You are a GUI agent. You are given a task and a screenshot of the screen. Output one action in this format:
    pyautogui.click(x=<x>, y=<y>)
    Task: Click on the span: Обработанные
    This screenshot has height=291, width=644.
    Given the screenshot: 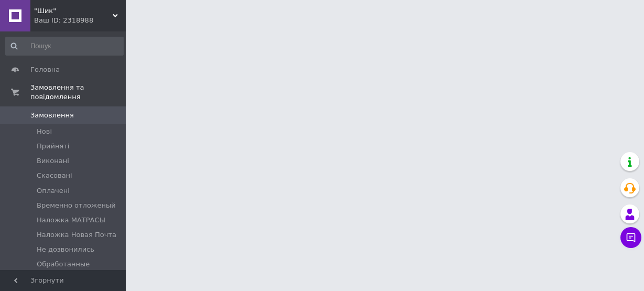 What is the action you would take?
    pyautogui.click(x=63, y=264)
    